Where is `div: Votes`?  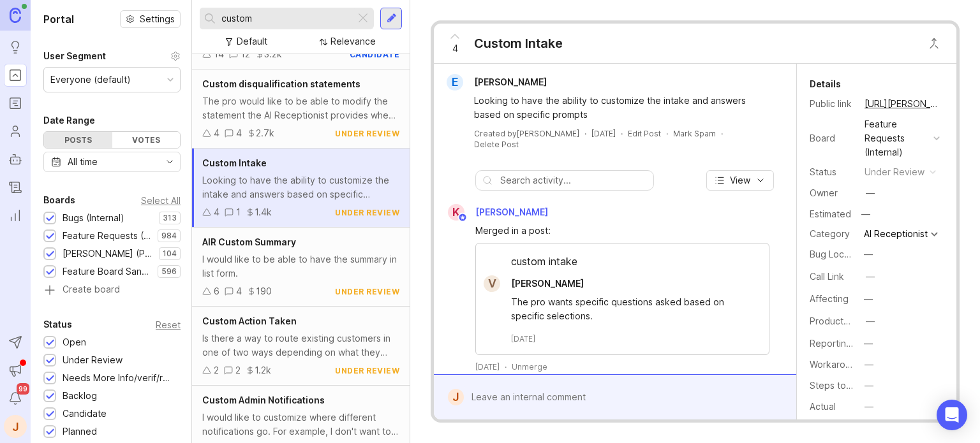 div: Votes is located at coordinates (147, 140).